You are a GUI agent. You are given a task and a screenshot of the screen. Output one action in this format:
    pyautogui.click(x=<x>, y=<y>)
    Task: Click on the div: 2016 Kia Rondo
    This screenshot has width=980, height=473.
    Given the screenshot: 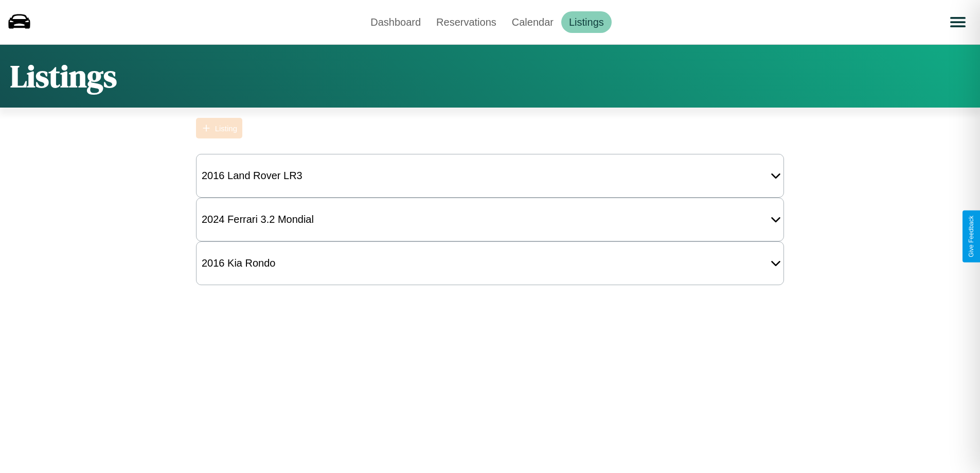 What is the action you would take?
    pyautogui.click(x=238, y=263)
    